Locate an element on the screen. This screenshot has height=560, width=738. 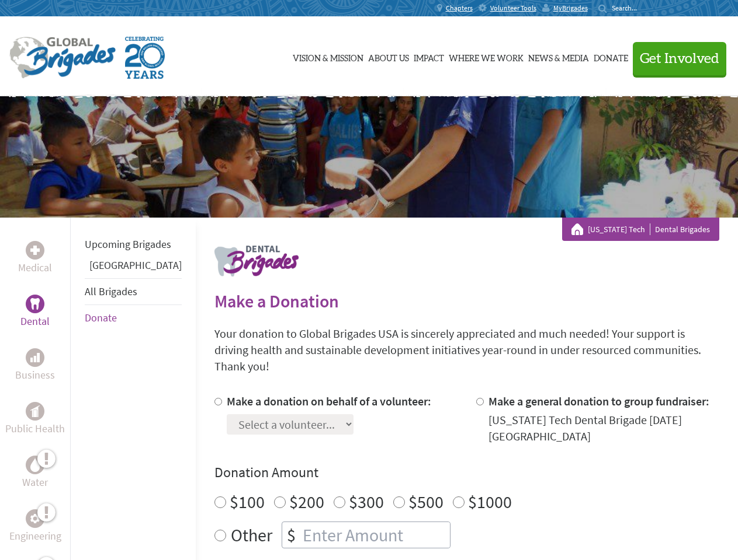
a: News & Media is located at coordinates (558, 57).